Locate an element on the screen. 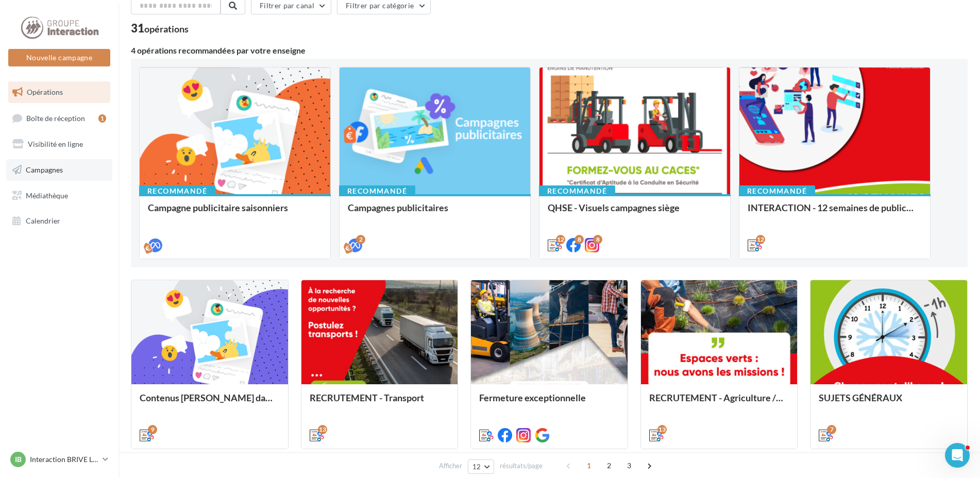 The height and width of the screenshot is (478, 980). a: Campagnes is located at coordinates (59, 170).